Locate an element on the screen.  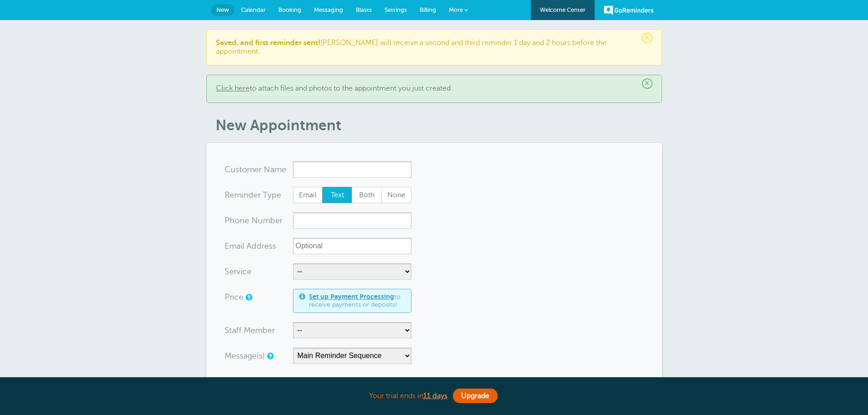
span: More is located at coordinates (455, 10).